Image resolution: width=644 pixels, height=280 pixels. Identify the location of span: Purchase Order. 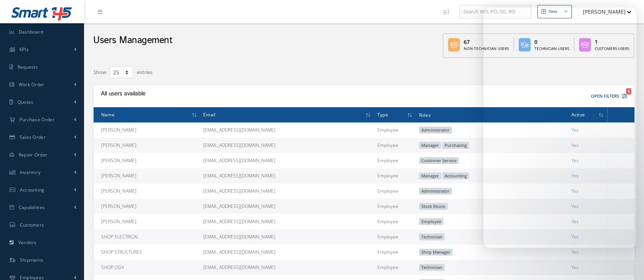
(37, 120).